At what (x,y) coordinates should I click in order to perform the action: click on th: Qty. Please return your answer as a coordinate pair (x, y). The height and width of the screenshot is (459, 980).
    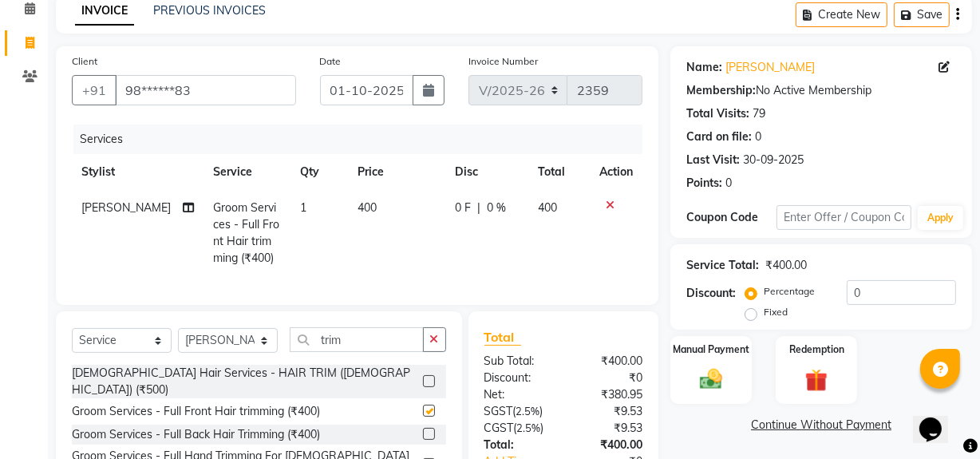
    Looking at the image, I should click on (320, 172).